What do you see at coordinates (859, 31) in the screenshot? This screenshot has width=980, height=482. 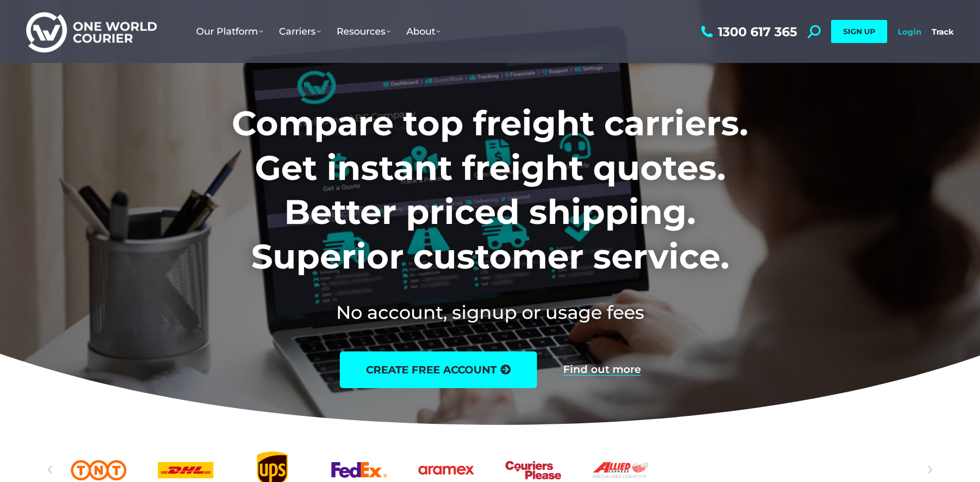 I see `span: SIGN UP` at bounding box center [859, 31].